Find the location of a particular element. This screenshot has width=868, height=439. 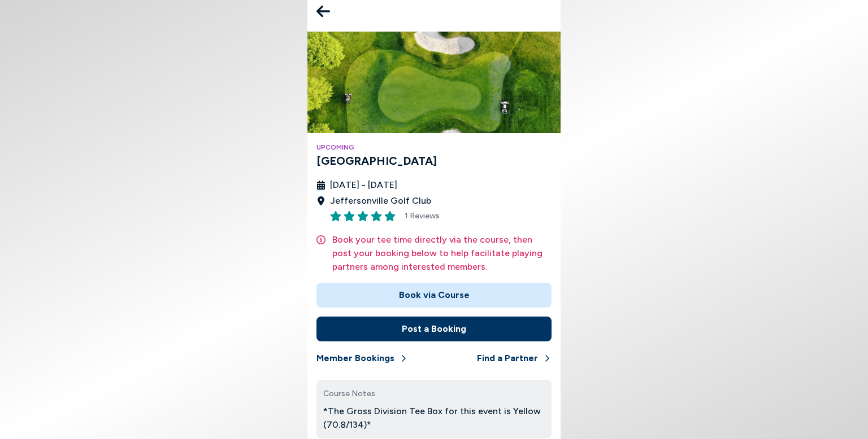

h4: Upcoming is located at coordinates (434, 148).